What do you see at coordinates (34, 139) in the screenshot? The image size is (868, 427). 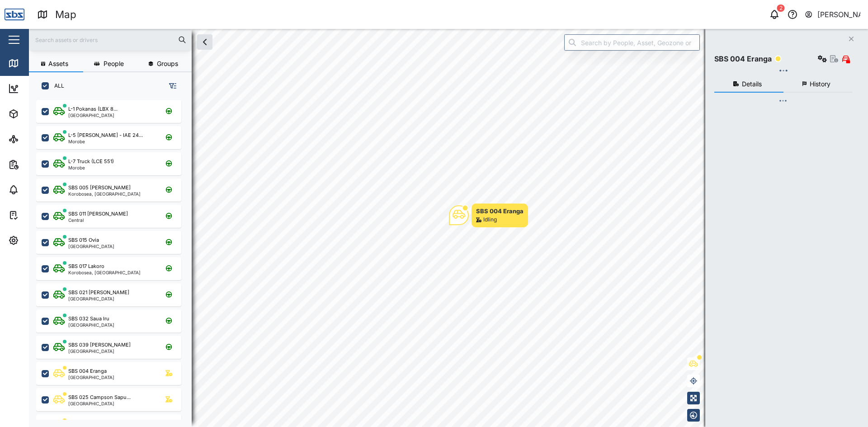 I see `div: Sites` at bounding box center [34, 139].